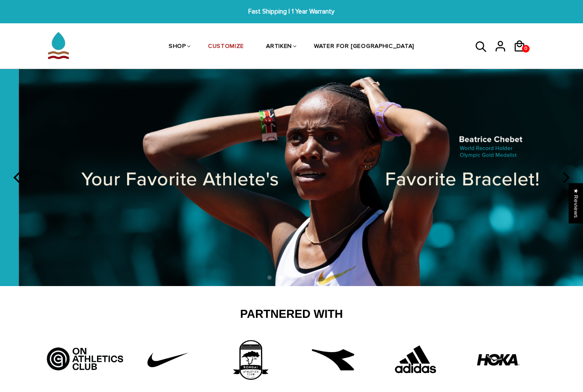 The width and height of the screenshot is (583, 392). Describe the element at coordinates (177, 47) in the screenshot. I see `a: SHOP` at that location.